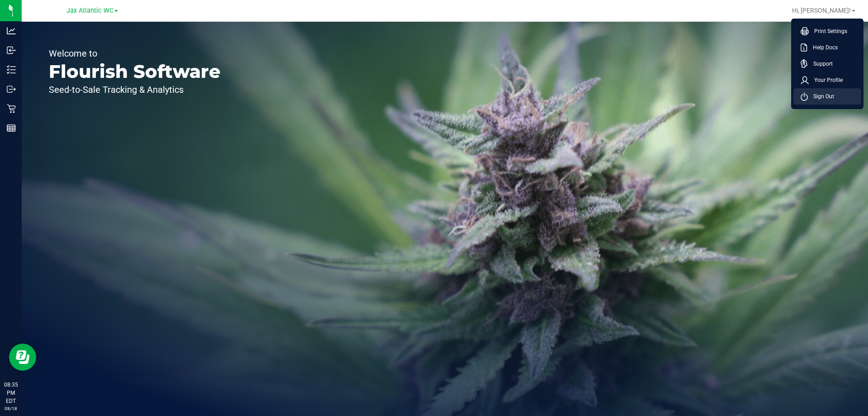  I want to click on p: Welcome to, so click(134, 53).